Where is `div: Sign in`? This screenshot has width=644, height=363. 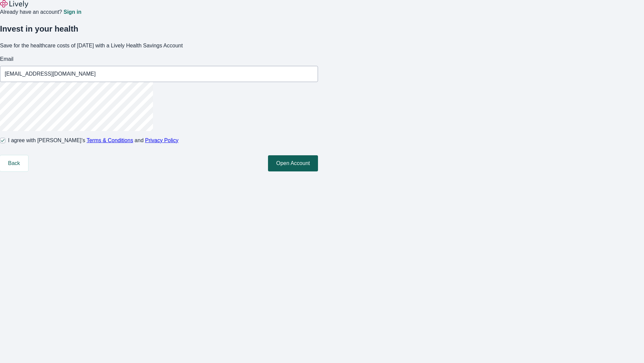 div: Sign in is located at coordinates (72, 12).